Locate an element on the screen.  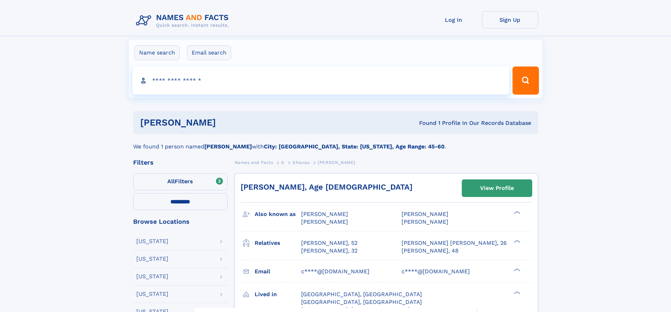
button: Search Button is located at coordinates (526, 81).